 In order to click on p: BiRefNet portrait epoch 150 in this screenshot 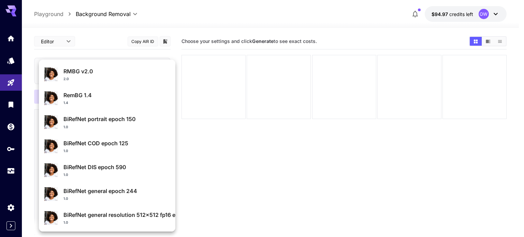, I will do `click(117, 119)`.